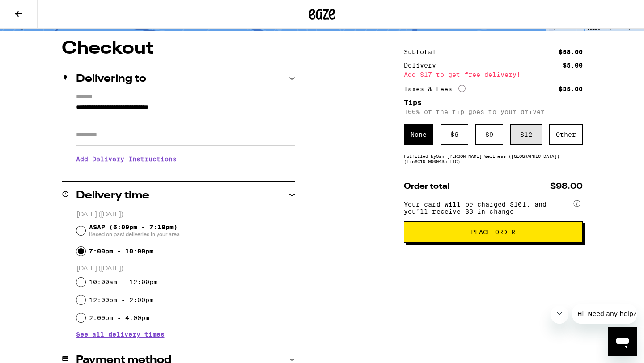 Image resolution: width=644 pixels, height=363 pixels. I want to click on div: None, so click(419, 134).